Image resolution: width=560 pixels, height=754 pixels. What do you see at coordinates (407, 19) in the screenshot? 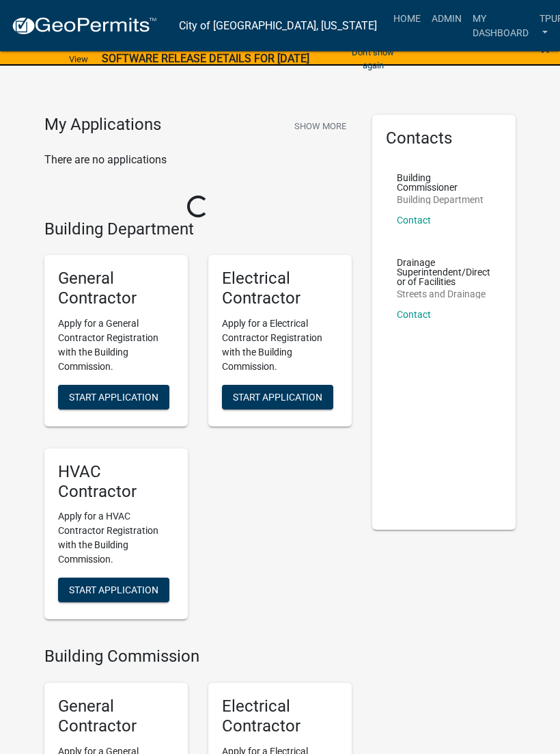
I see `a: Home` at bounding box center [407, 19].